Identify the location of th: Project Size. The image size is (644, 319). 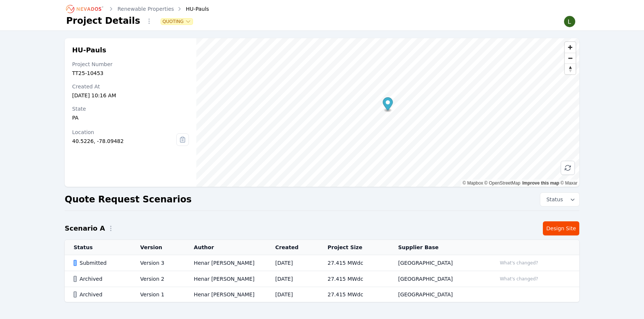
(354, 247).